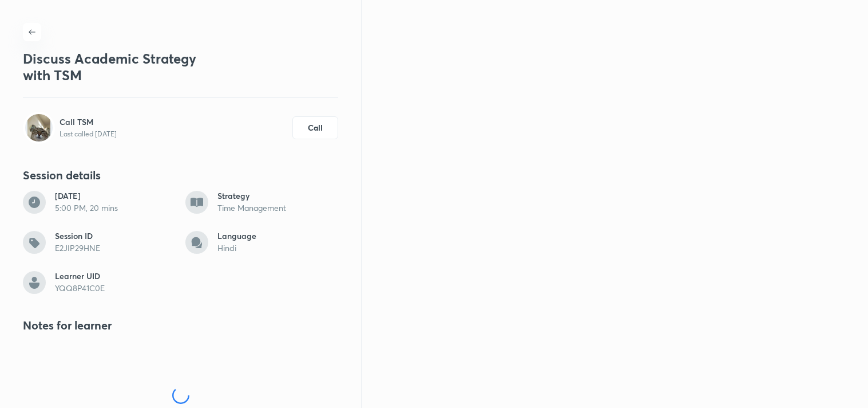  What do you see at coordinates (115, 288) in the screenshot?
I see `h6: YQQ8P41C0E` at bounding box center [115, 288].